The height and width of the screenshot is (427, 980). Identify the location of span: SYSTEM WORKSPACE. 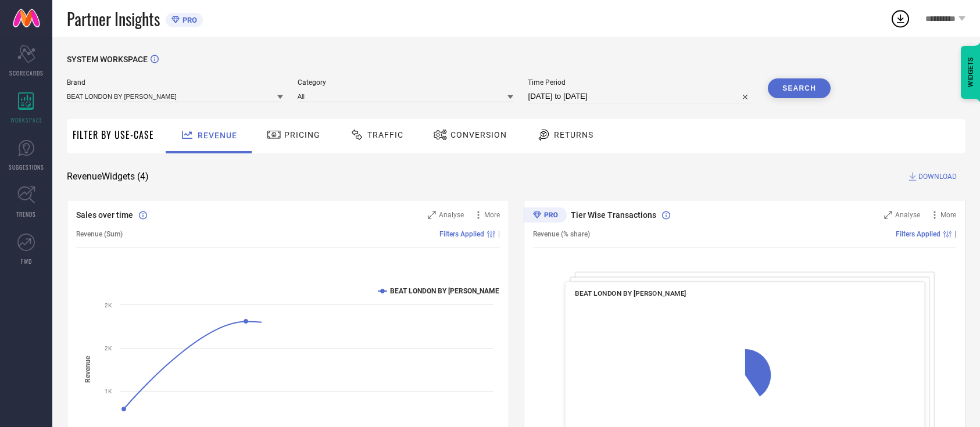
(107, 59).